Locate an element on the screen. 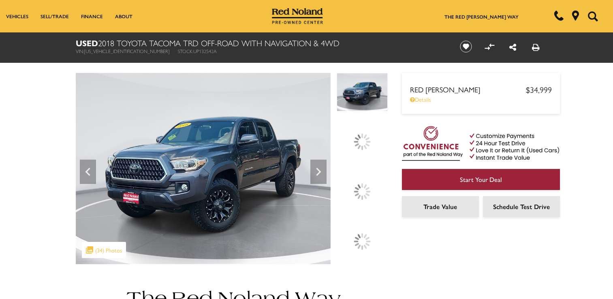 The image size is (613, 299). a: Red Noland Pre-Owned is located at coordinates (297, 15).